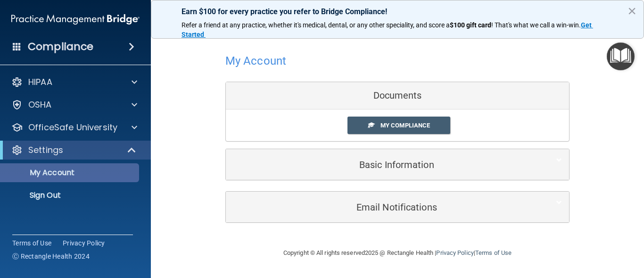 Image resolution: width=644 pixels, height=278 pixels. I want to click on a: Get Started, so click(387, 30).